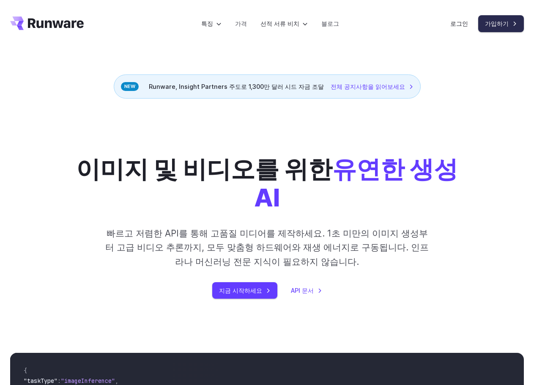 The height and width of the screenshot is (385, 534). Describe the element at coordinates (41, 380) in the screenshot. I see `span: "taskType"` at that location.